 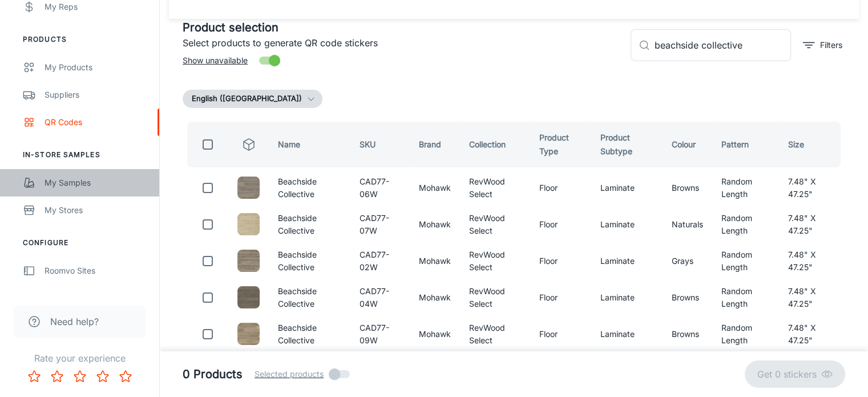 What do you see at coordinates (687, 261) in the screenshot?
I see `td: Grays` at bounding box center [687, 261].